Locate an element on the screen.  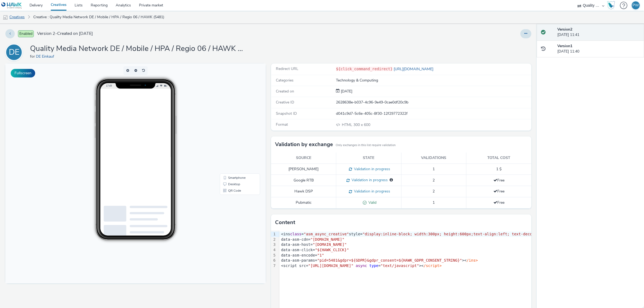
li: QR Code is located at coordinates (235, 127).